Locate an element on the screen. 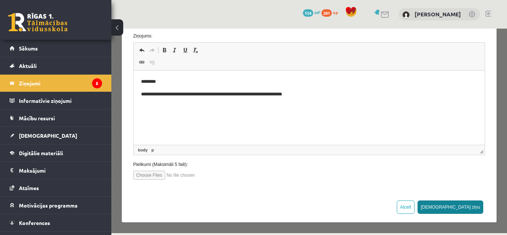 The height and width of the screenshot is (235, 507). a: Вставить/Редактировать ссылку (Ctrl+K) is located at coordinates (30, 34).